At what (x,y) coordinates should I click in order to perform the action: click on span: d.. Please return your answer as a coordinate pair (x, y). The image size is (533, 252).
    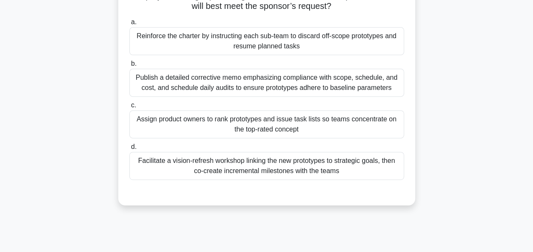
    Looking at the image, I should click on (134, 146).